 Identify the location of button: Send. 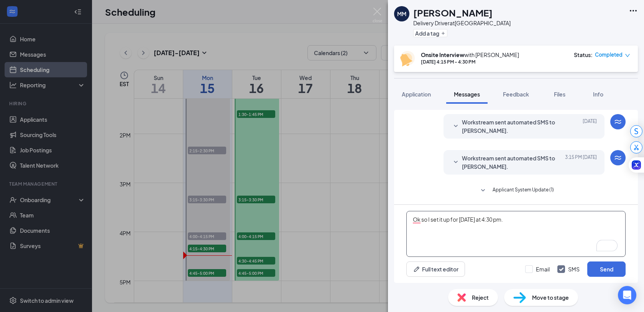
(606, 269).